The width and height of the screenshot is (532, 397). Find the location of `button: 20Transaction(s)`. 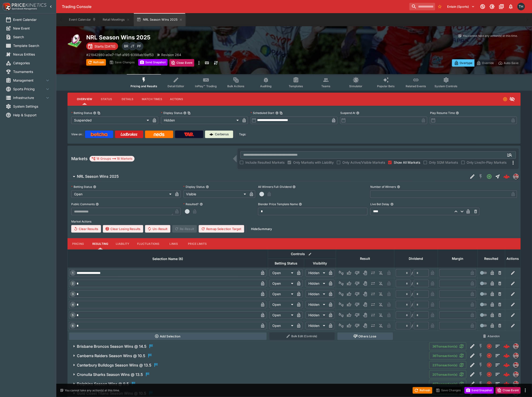

button: 20Transaction(s) is located at coordinates (448, 375).